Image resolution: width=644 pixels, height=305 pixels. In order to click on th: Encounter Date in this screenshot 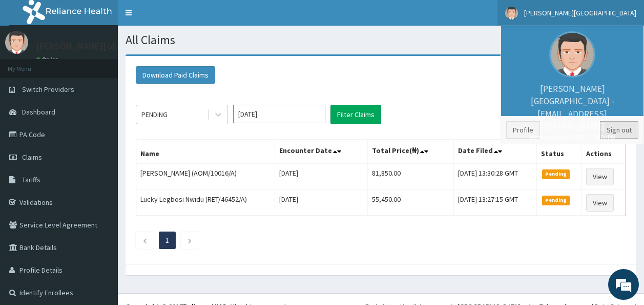, I will do `click(321, 152)`.